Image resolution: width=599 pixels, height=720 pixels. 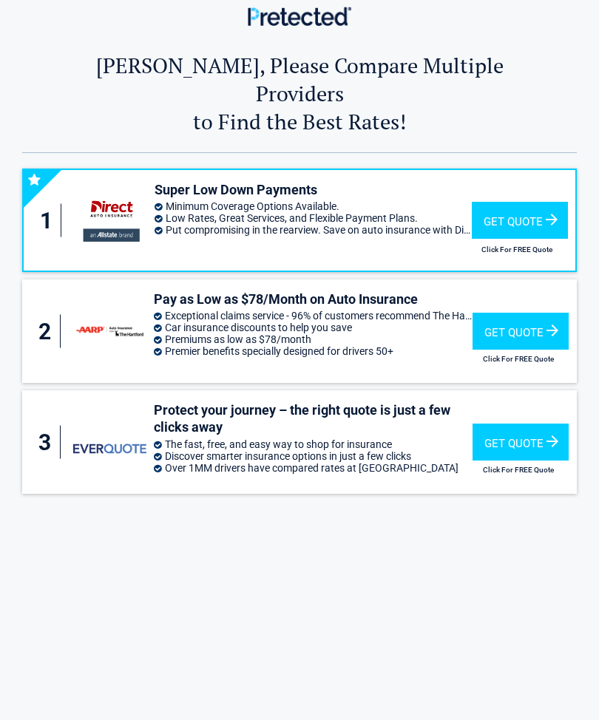 What do you see at coordinates (49, 442) in the screenshot?
I see `div: 3` at bounding box center [49, 442].